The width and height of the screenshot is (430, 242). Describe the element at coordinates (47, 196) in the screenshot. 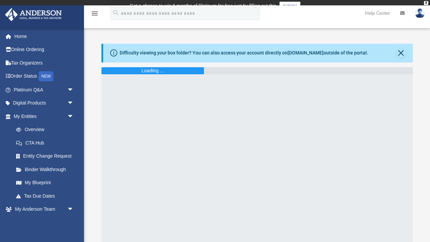

I see `a: Tax Due Dates` at that location.